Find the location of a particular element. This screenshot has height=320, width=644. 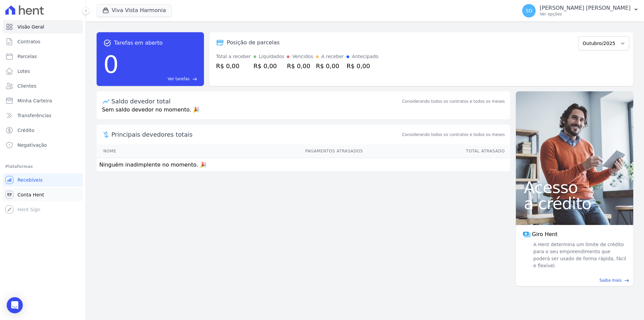

span: Considerando todos os contratos e todos os meses is located at coordinates (453, 135).